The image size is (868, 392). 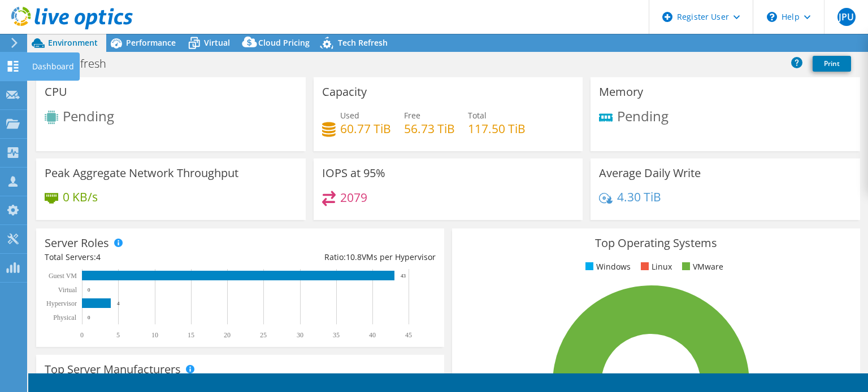 I want to click on a: Print, so click(x=831, y=64).